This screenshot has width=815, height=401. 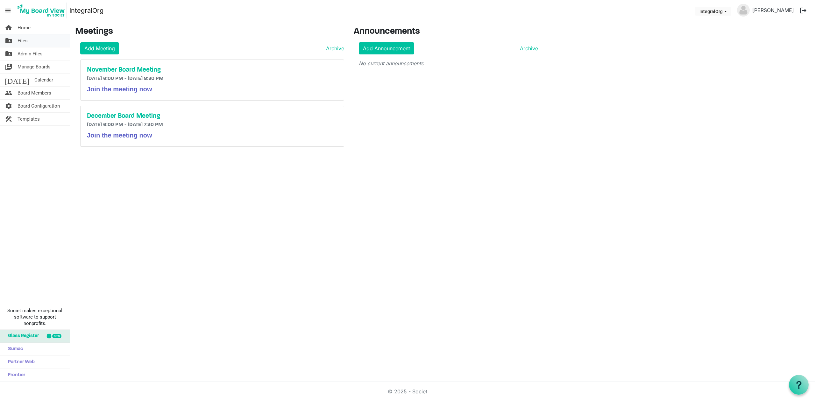 I want to click on img: no-profile-picture.svg, so click(x=743, y=10).